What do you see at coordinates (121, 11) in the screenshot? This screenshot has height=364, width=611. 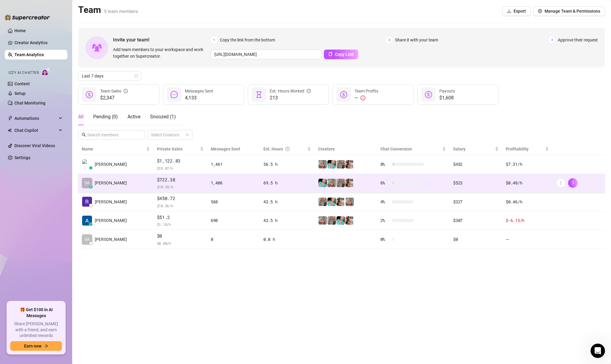 I see `span: 5 team members` at bounding box center [121, 11].